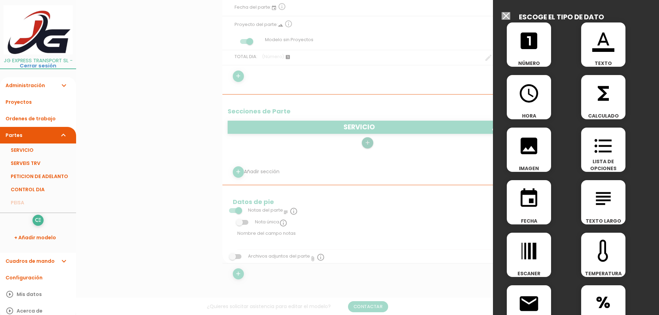  Describe the element at coordinates (529, 304) in the screenshot. I see `i: email` at that location.